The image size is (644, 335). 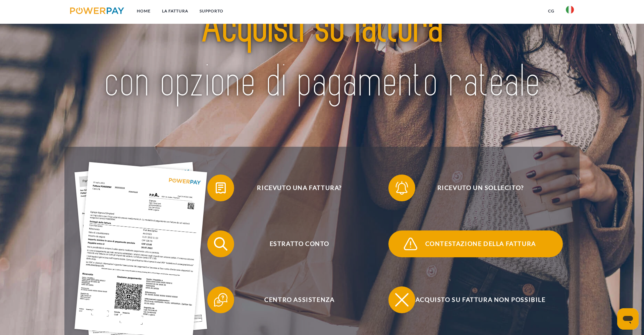 What do you see at coordinates (402, 300) in the screenshot?
I see `img: qb_close.svg` at bounding box center [402, 300].